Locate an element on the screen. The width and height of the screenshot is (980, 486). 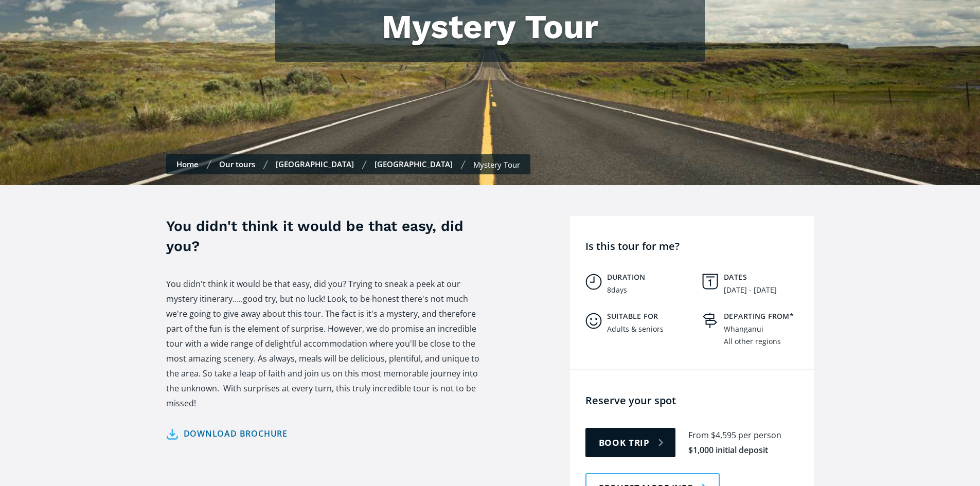
nav: Breadcrumbs is located at coordinates (348, 164).